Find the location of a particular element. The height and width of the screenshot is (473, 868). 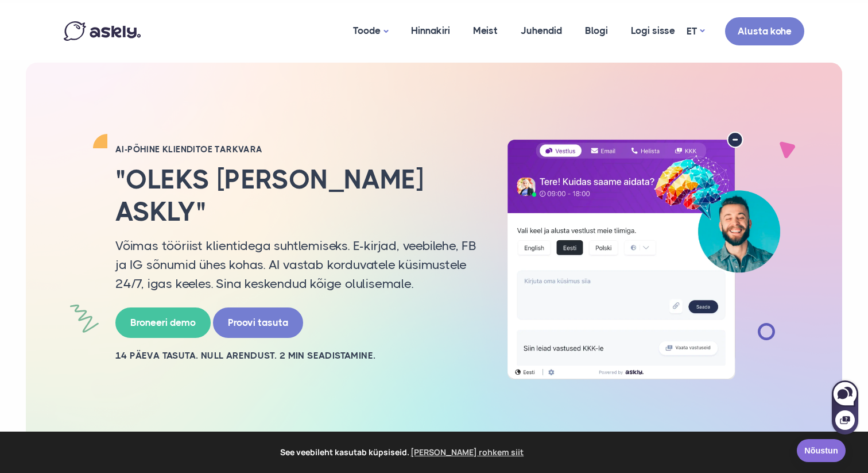

h2: 14 PÄEVA TASUTA. NULL ARENDUST. 2 MIN SEADISTAMINE. is located at coordinates (296, 355).